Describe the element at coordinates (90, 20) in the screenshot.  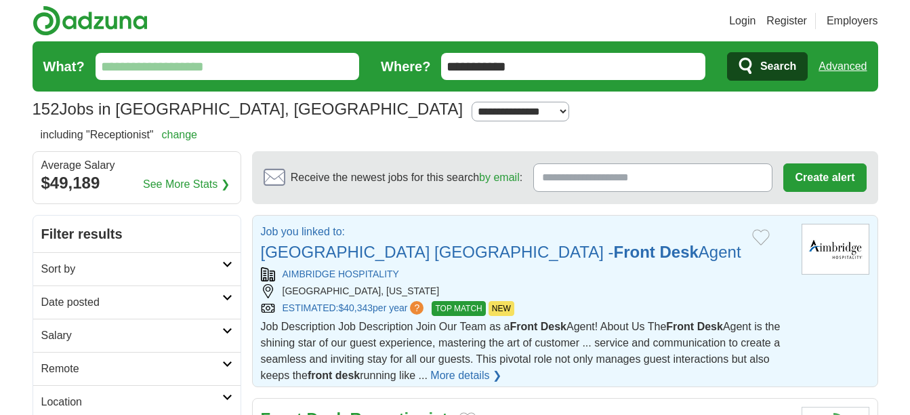
I see `img: Adzuna logo` at that location.